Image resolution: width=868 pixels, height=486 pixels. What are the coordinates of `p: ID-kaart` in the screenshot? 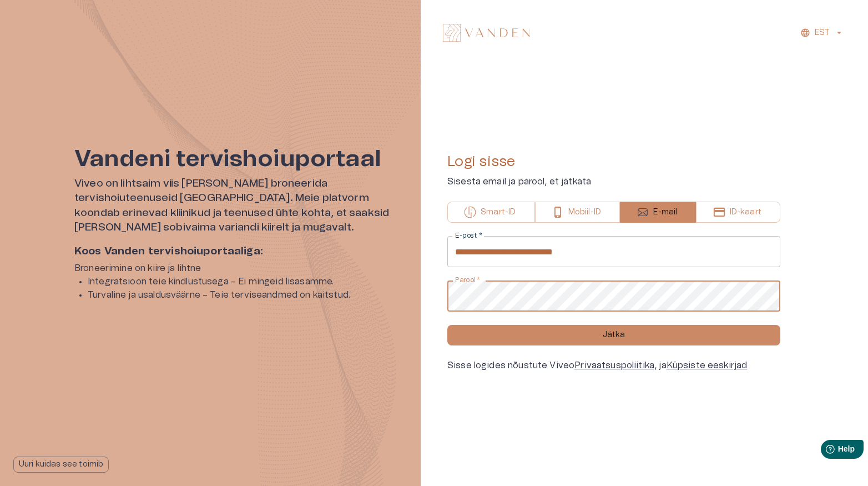 It's located at (746, 212).